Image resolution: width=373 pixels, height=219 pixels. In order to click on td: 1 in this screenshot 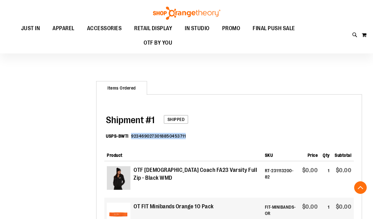, I will do `click(327, 180)`.